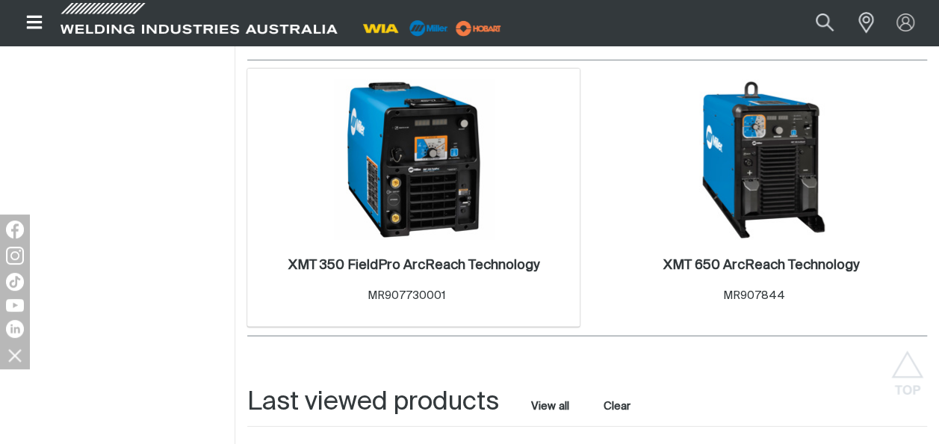 The width and height of the screenshot is (939, 444). Describe the element at coordinates (15, 329) in the screenshot. I see `img: LinkedIn` at that location.